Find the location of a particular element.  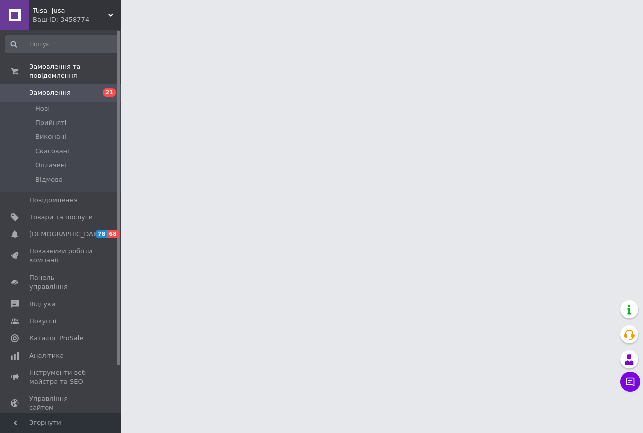

input: Пошук is located at coordinates (62, 44).